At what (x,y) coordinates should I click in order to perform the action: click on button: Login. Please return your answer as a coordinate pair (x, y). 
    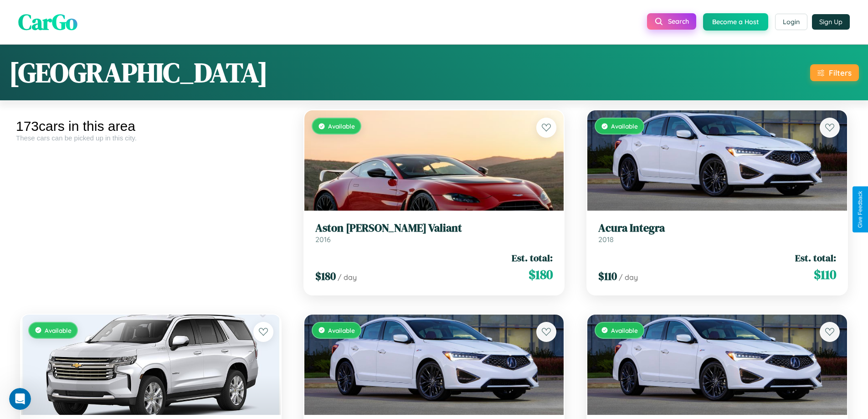
    Looking at the image, I should click on (791, 22).